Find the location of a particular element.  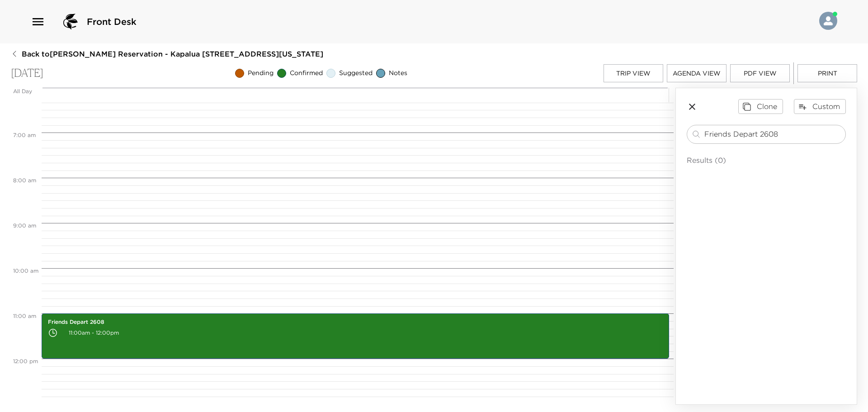

span: Front Desk is located at coordinates (111, 22).